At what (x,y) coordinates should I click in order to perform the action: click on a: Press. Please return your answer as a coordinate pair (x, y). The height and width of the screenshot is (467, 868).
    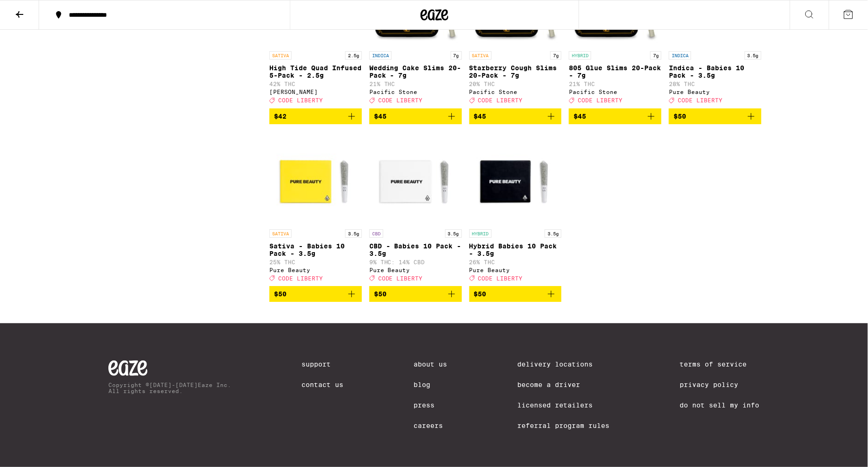
    Looking at the image, I should click on (431, 405).